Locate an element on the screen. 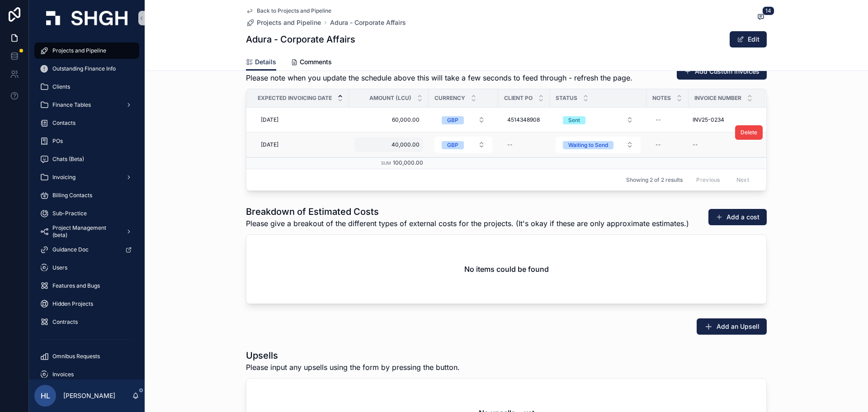 Image resolution: width=868 pixels, height=412 pixels. a: Sub-Practice is located at coordinates (87, 214).